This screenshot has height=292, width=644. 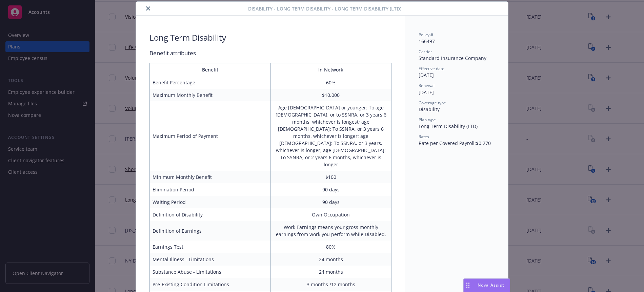 I want to click on div: Benefit attributes, so click(x=270, y=53).